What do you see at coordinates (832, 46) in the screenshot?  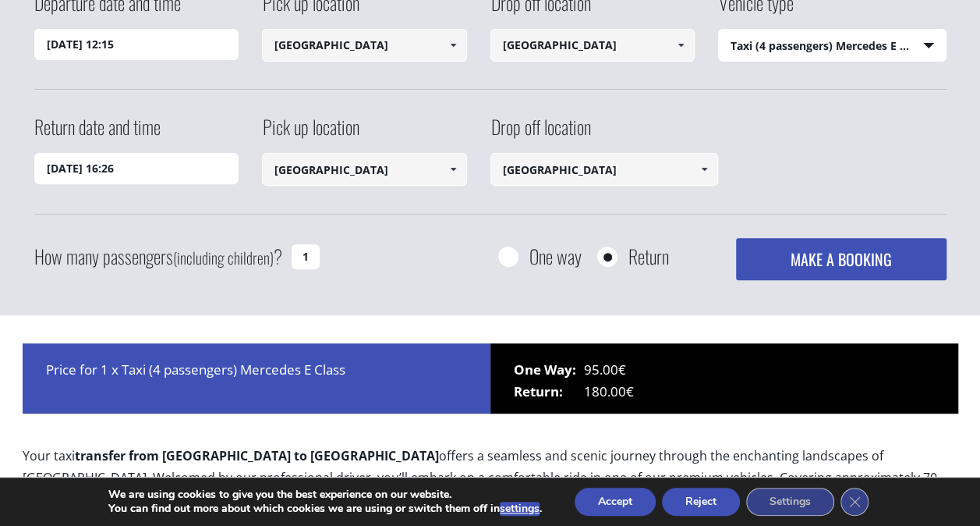 I see `span: Taxi (4 passengers) Mercedes E Class` at bounding box center [832, 46].